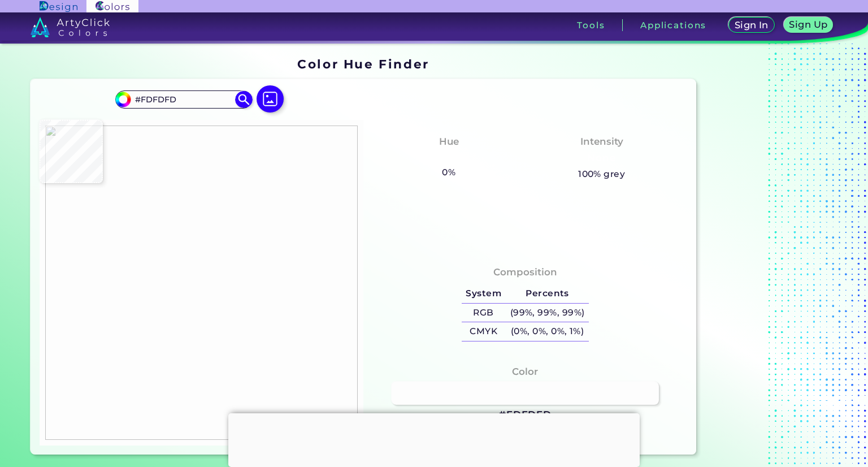 The image size is (868, 467). I want to click on h5: Sign In, so click(751, 25).